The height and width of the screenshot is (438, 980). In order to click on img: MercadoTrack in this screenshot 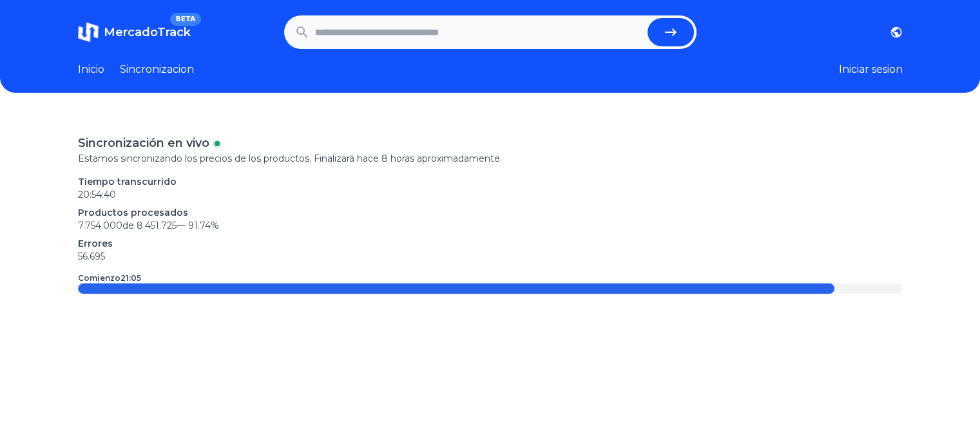, I will do `click(88, 32)`.